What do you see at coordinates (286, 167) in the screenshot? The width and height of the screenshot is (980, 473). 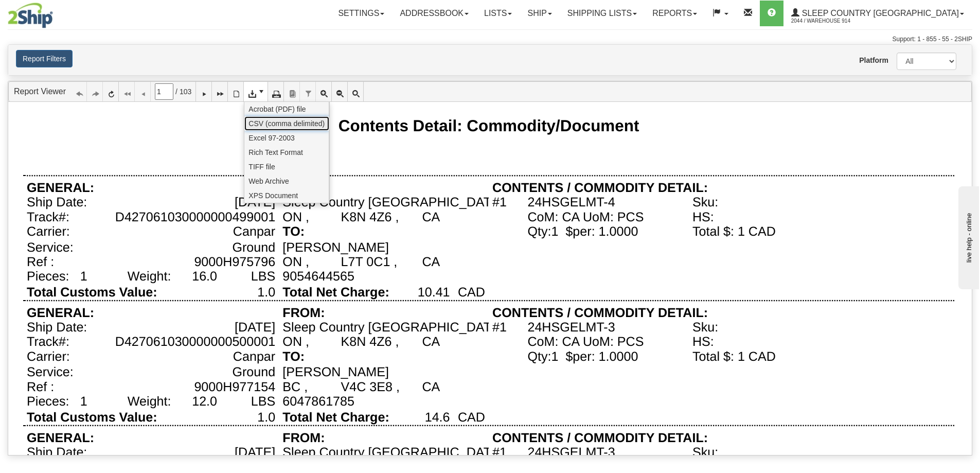 I see `a: TIFF file` at bounding box center [286, 167].